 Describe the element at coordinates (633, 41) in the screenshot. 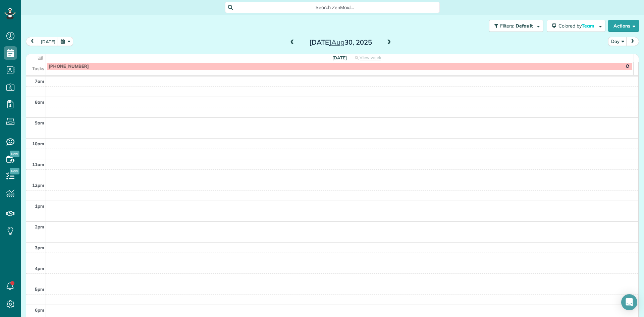

I see `button: next` at that location.